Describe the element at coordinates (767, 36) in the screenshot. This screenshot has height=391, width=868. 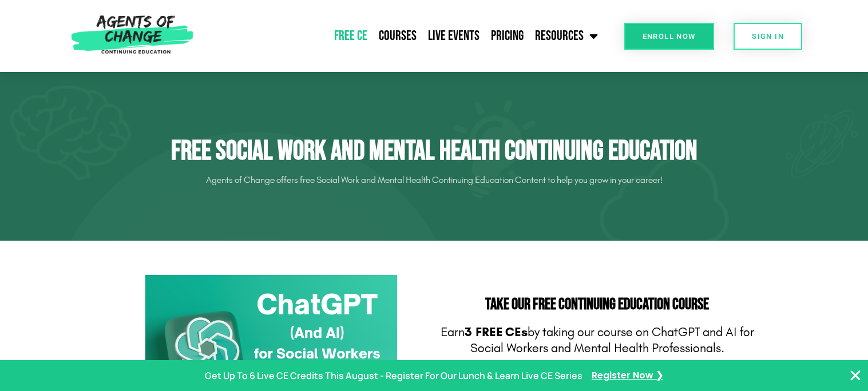
I see `a: SIGN IN` at that location.